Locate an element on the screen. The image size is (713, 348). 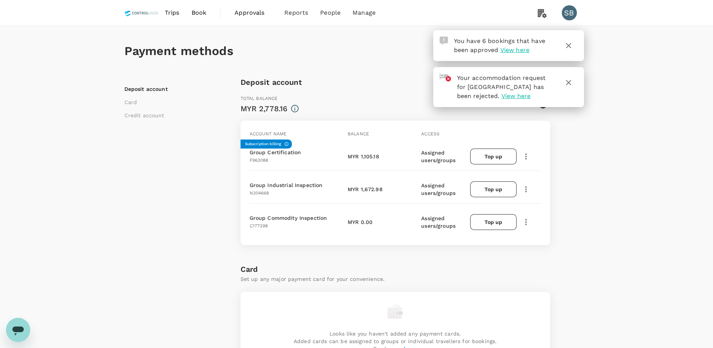
p: Group Commodity Inspection is located at coordinates (288, 218).